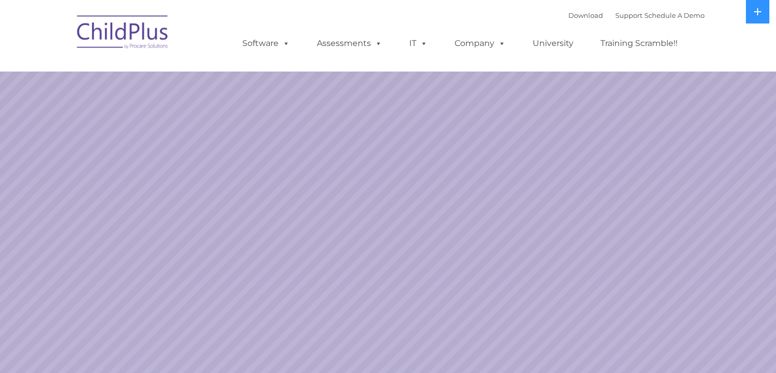 Image resolution: width=776 pixels, height=373 pixels. Describe the element at coordinates (480, 43) in the screenshot. I see `a: Company` at that location.